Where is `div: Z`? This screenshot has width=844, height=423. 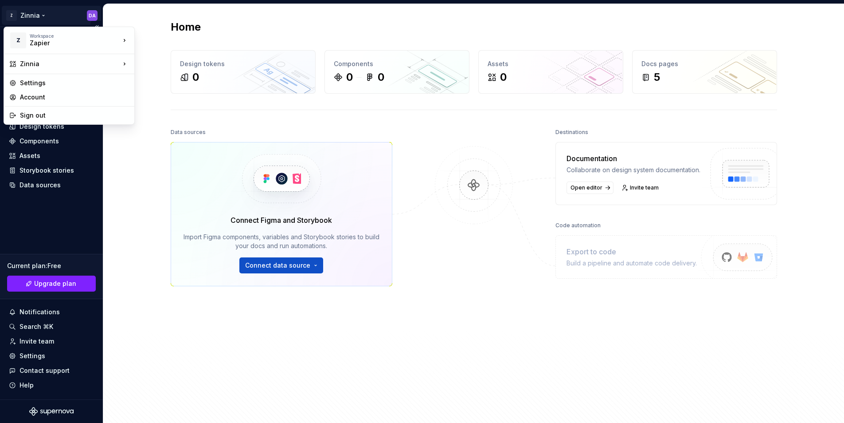
div: Z is located at coordinates (18, 40).